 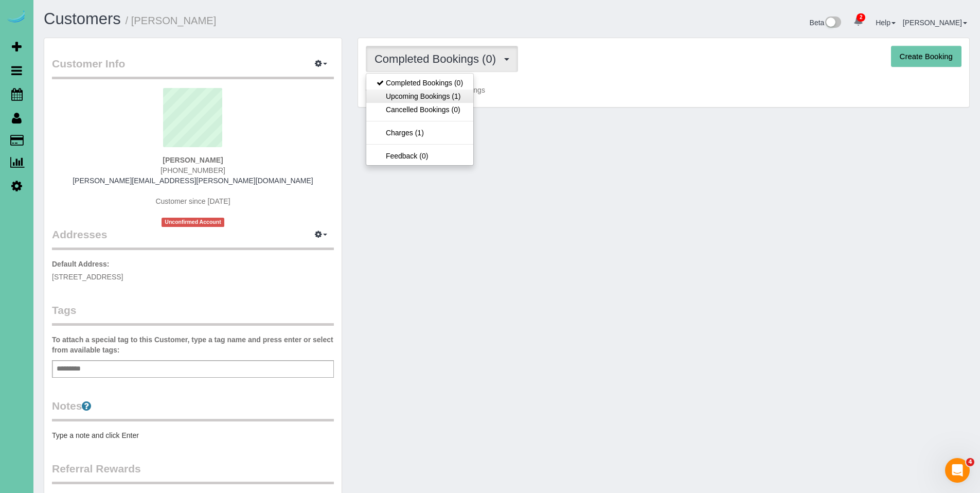 I want to click on p: Customer has 0 Completed Bookings, so click(x=664, y=90).